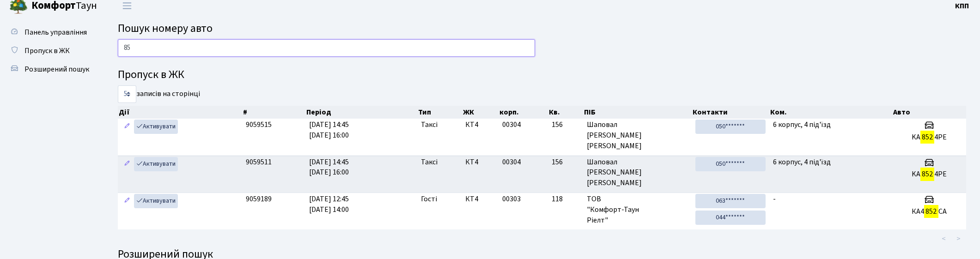  What do you see at coordinates (127, 95) in the screenshot?
I see `select: записів на сторінці` at bounding box center [127, 95].